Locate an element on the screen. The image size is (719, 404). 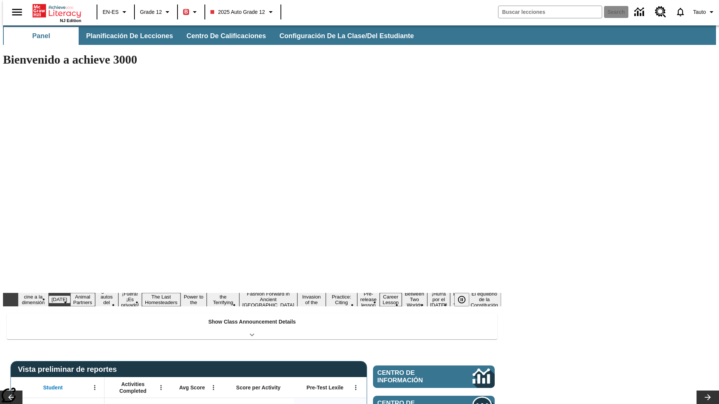
span: Tauto is located at coordinates (699, 12).